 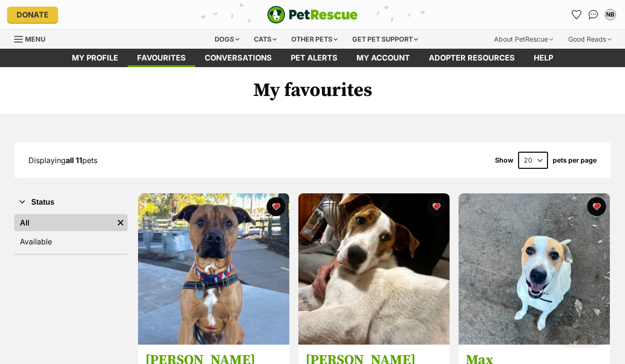 I want to click on a: All, so click(x=64, y=223).